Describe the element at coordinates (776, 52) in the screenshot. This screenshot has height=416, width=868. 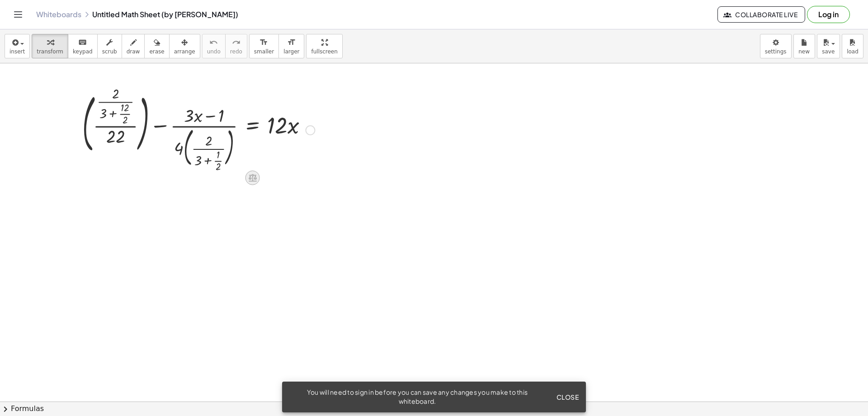
I see `span: settings` at that location.